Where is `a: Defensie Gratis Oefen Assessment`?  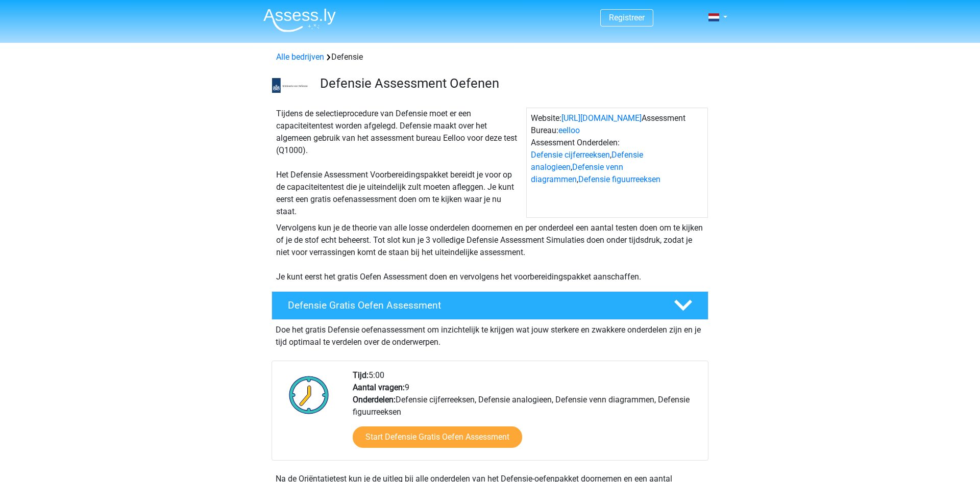 a: Defensie Gratis Oefen Assessment is located at coordinates (490, 305).